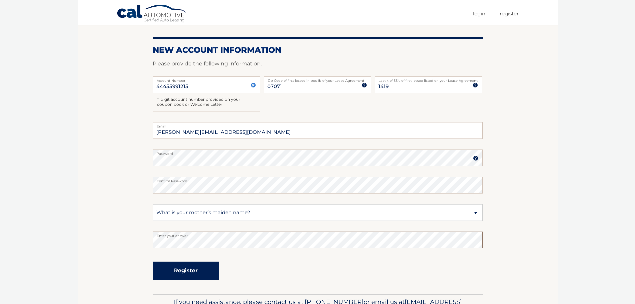 This screenshot has height=304, width=635. What do you see at coordinates (318, 125) in the screenshot?
I see `label: Email` at bounding box center [318, 125].